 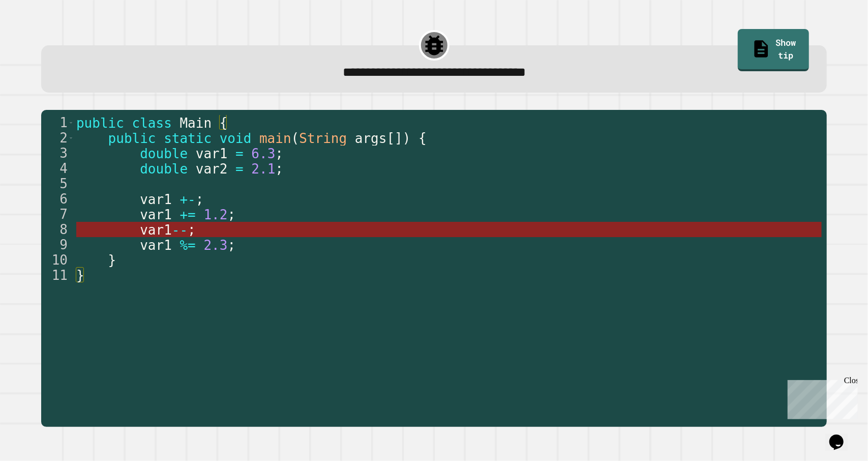 I want to click on span: main, so click(x=275, y=138).